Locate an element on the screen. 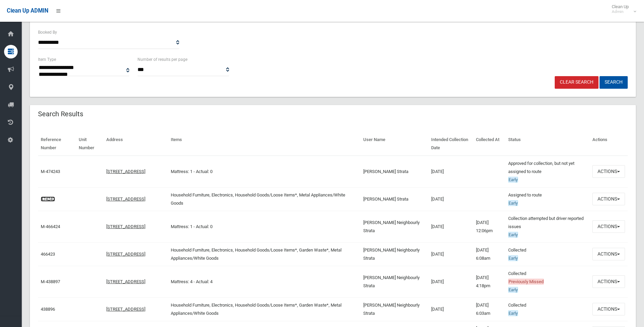 The image size is (644, 327). span: Clean Up is located at coordinates (622, 9).